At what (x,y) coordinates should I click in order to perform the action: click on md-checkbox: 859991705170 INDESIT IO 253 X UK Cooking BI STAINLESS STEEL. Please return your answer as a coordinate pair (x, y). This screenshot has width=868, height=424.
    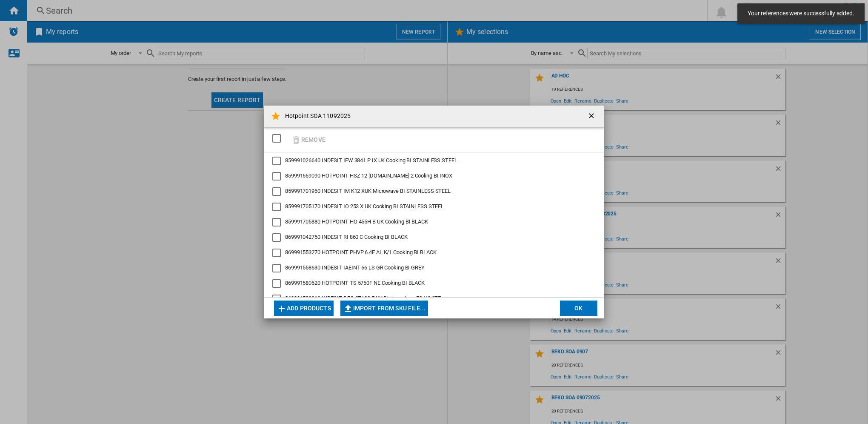
    Looking at the image, I should click on (431, 207).